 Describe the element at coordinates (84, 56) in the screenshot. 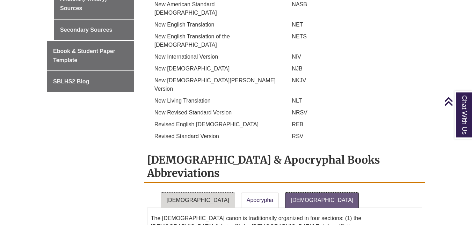

I see `span: Ebook & Student Paper Template` at that location.